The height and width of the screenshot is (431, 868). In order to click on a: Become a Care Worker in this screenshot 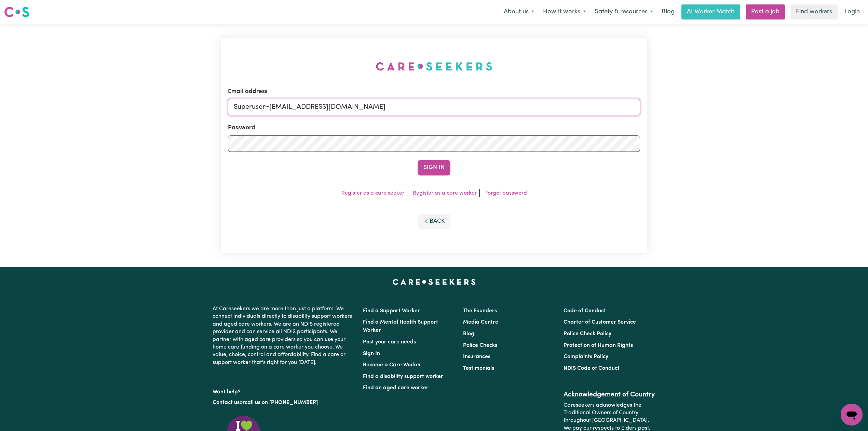, I will do `click(392, 365)`.